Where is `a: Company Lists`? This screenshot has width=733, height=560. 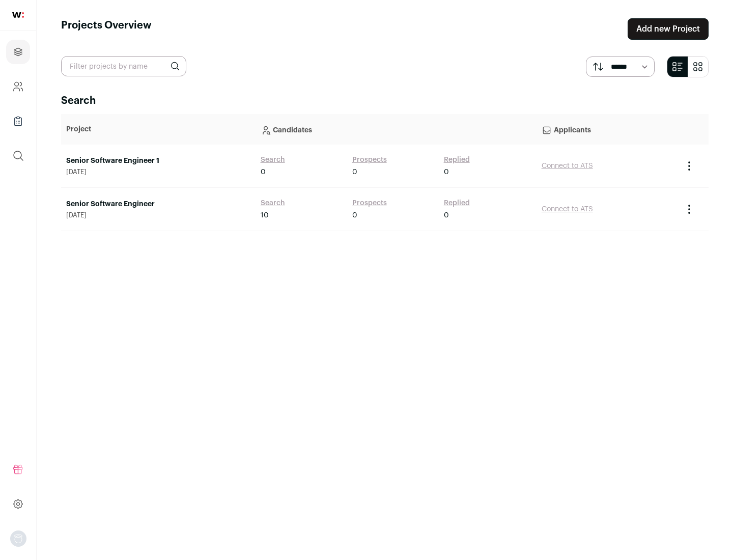
a: Company Lists is located at coordinates (18, 121).